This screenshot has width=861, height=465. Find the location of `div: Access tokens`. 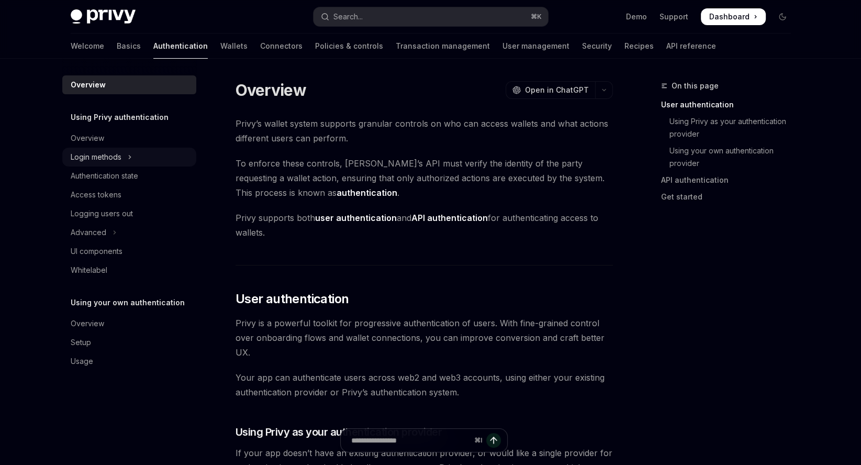

div: Access tokens is located at coordinates (96, 195).